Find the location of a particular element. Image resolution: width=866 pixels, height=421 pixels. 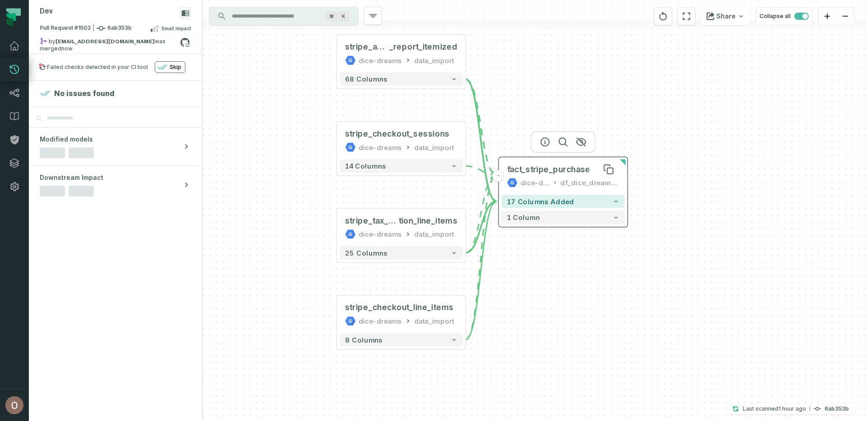

button: zoom out is located at coordinates (846, 16).